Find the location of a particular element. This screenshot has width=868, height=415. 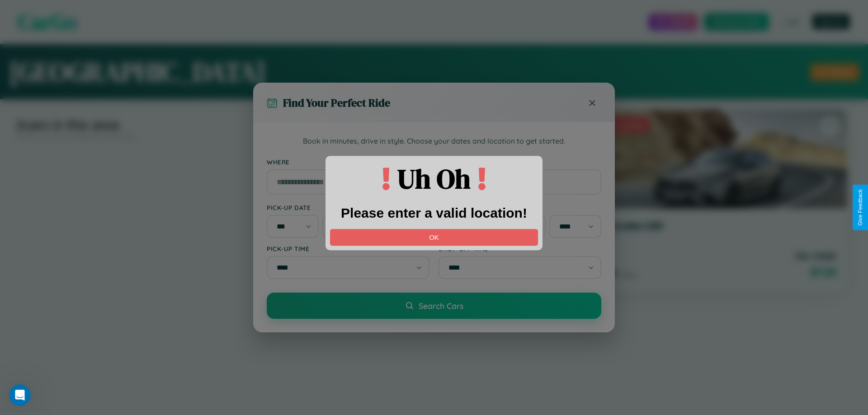

h3: Find Your Perfect Ride is located at coordinates (336, 103).